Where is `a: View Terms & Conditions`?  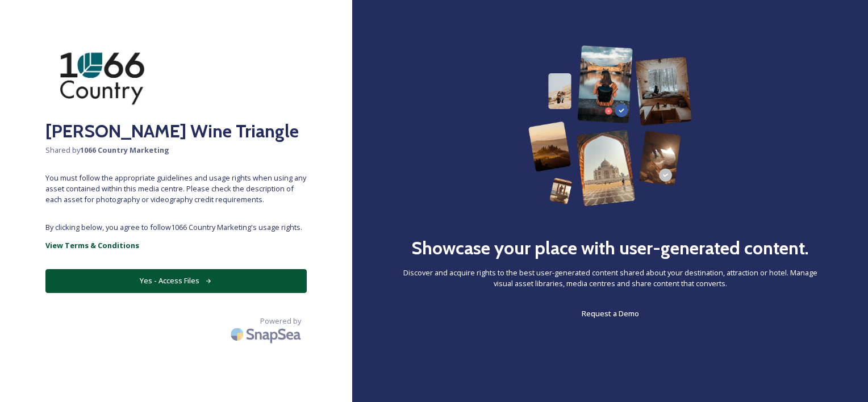
a: View Terms & Conditions is located at coordinates (176, 245).